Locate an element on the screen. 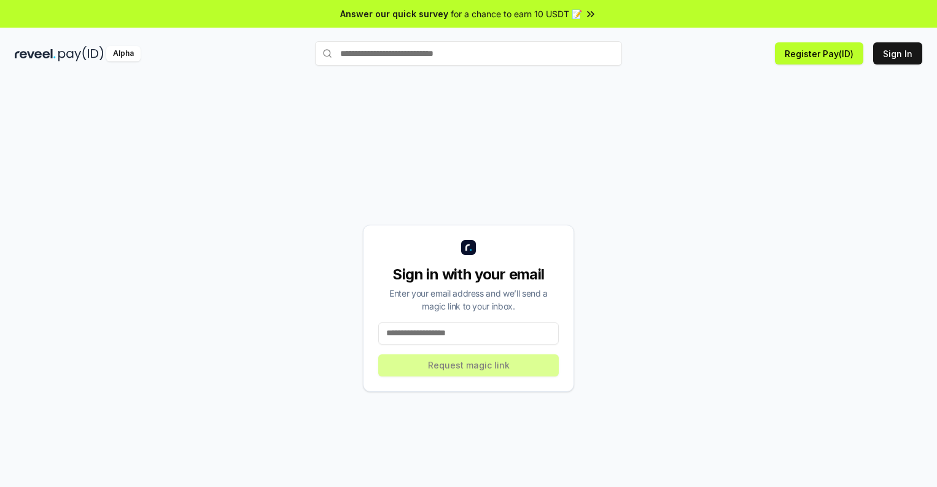 Image resolution: width=937 pixels, height=487 pixels. img: logo_small is located at coordinates (469, 248).